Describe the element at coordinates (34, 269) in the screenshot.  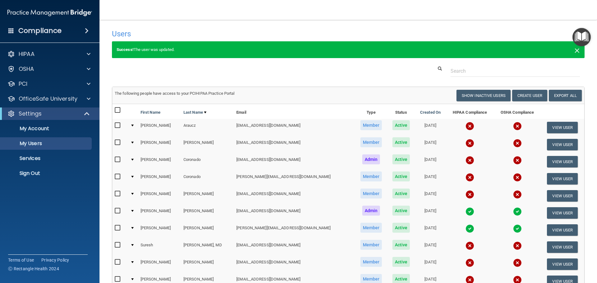
I see `span: Ⓒ Rectangle Health 2024` at that location.